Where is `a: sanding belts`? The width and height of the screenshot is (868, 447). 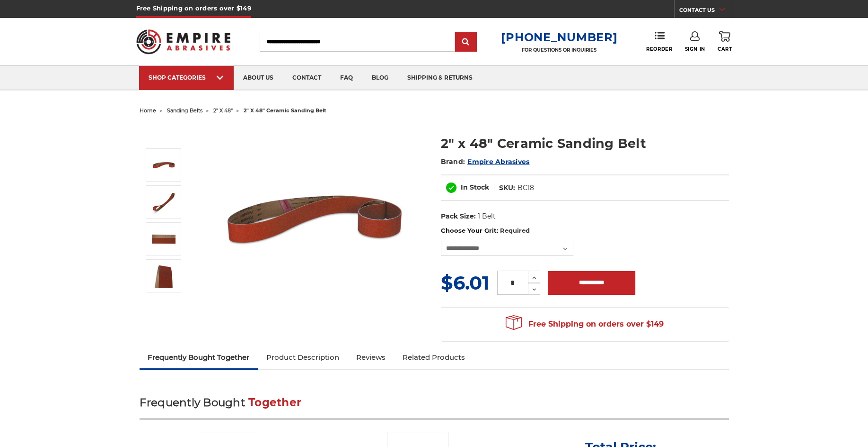
a: sanding belts is located at coordinates (184, 111).